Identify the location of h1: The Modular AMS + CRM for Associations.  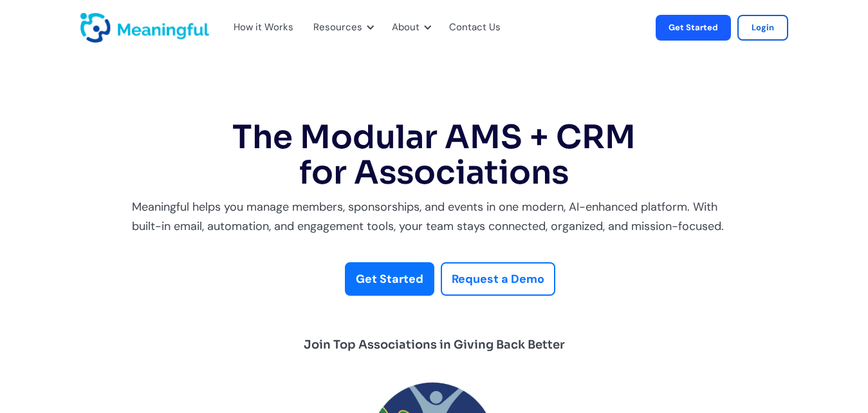
(434, 155).